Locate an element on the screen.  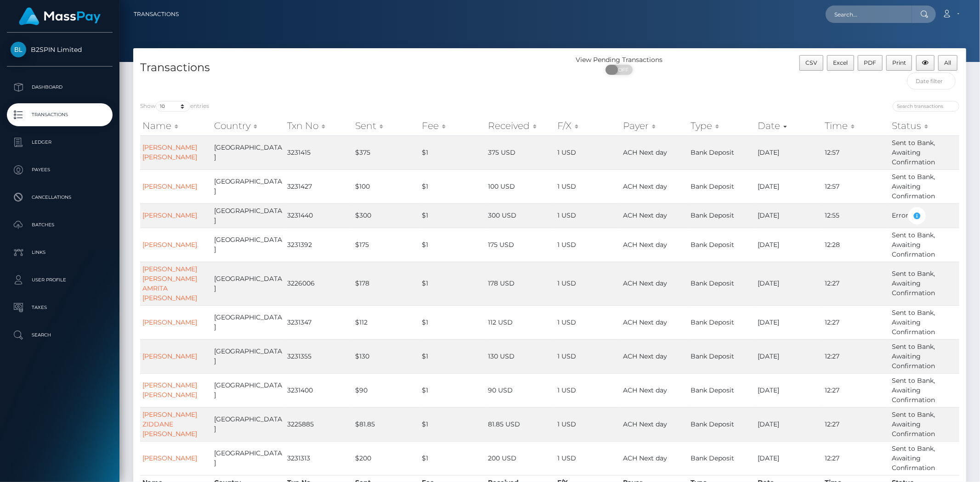
td: $175 is located at coordinates (386, 245).